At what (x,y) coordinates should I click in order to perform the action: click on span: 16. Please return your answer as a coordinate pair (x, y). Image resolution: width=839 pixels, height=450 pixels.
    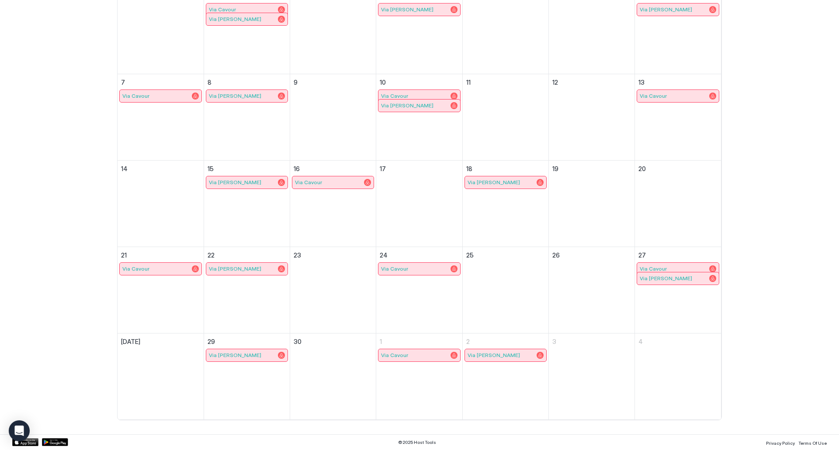
    Looking at the image, I should click on (297, 169).